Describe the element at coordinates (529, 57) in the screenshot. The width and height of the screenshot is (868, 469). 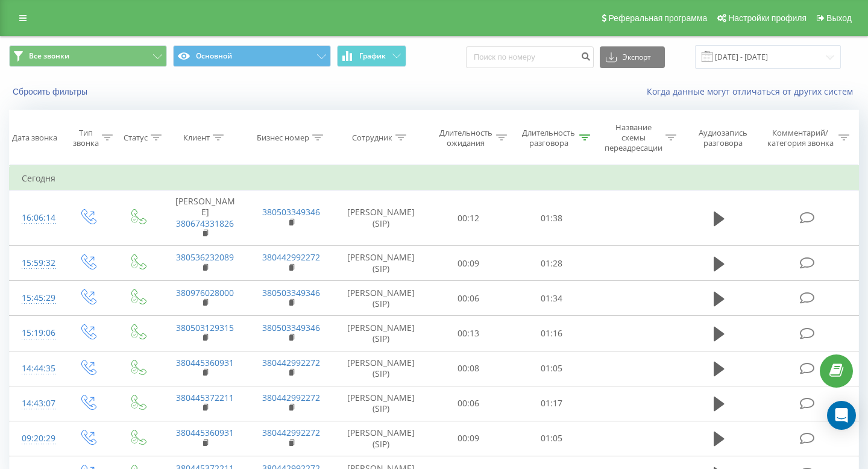
I see `input: Поиск по номеру` at that location.